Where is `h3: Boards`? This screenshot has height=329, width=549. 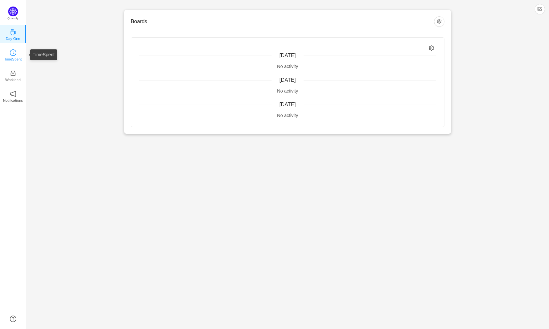
h3: Boards is located at coordinates (282, 22).